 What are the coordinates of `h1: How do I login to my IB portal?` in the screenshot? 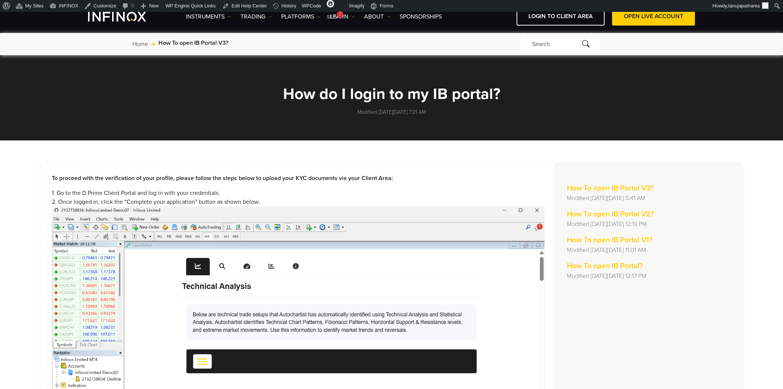 It's located at (392, 94).